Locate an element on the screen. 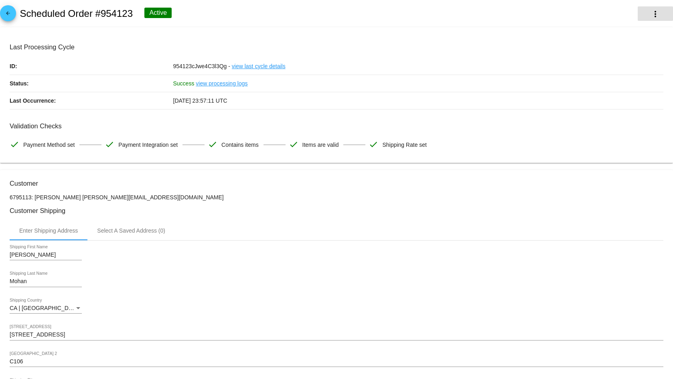 This screenshot has height=379, width=673. input: Shipping Last Name is located at coordinates (46, 282).